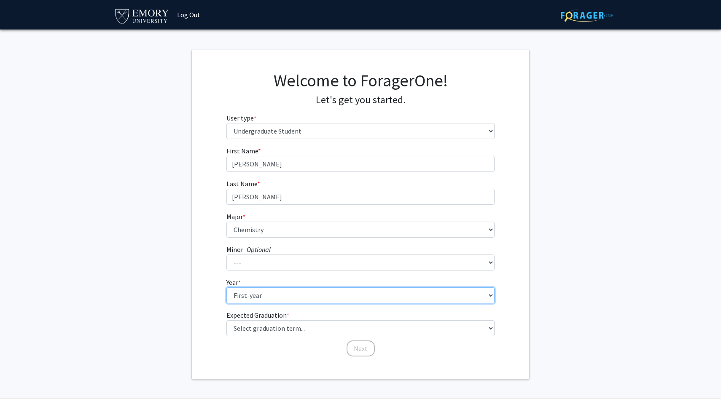 This screenshot has height=399, width=721. What do you see at coordinates (233, 282) in the screenshot?
I see `label: Year` at bounding box center [233, 282].